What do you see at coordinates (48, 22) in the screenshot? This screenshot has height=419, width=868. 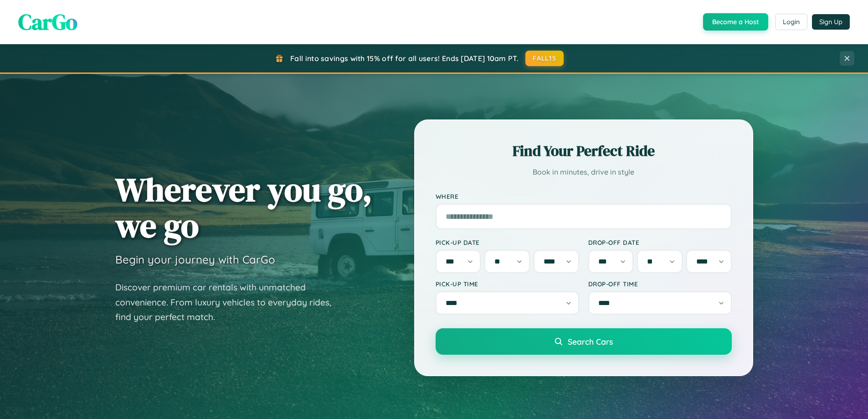 I see `span: CarGo` at bounding box center [48, 22].